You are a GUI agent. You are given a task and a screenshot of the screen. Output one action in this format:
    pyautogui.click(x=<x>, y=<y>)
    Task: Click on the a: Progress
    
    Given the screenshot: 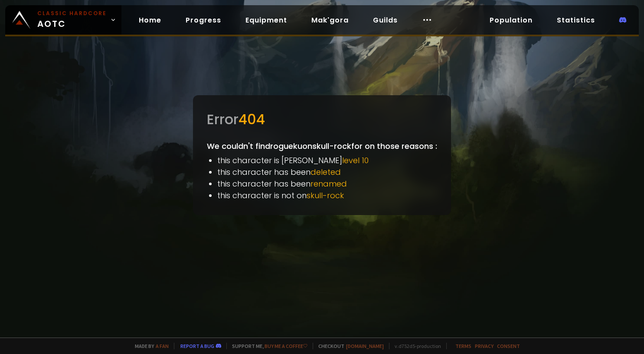 What is the action you would take?
    pyautogui.click(x=203, y=20)
    